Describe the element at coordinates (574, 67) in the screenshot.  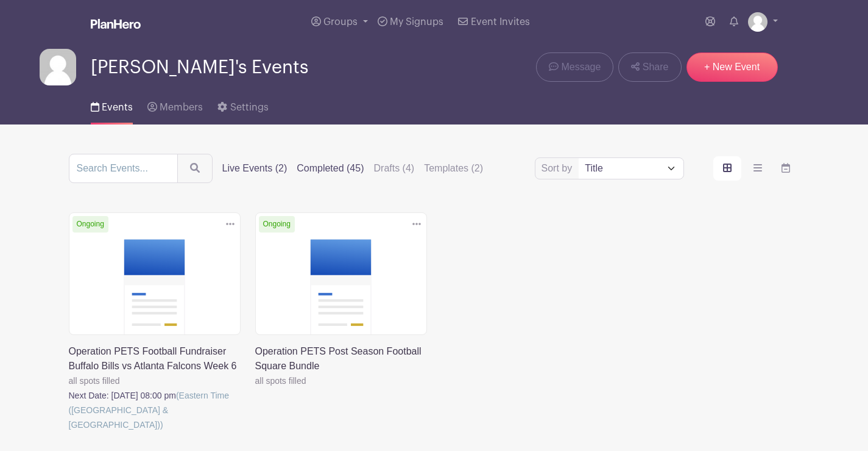
I see `a: Message` at that location.